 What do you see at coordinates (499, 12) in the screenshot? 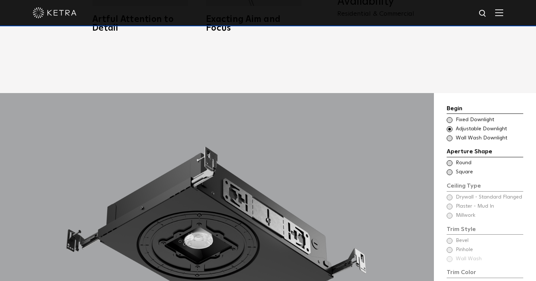
I see `img: Hamburger%20Nav.svg` at bounding box center [499, 12].